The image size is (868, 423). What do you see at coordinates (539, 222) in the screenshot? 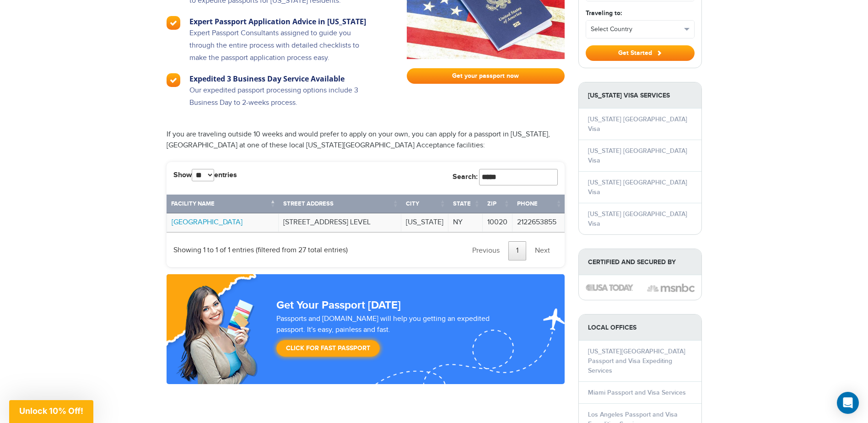
I see `td: 2122653855` at bounding box center [539, 222].